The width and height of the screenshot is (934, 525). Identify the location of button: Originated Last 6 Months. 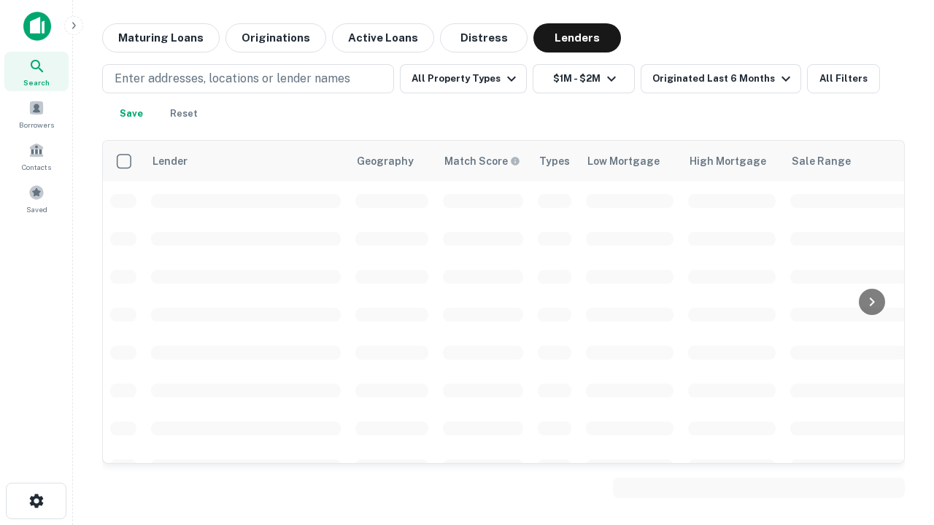
(721, 79).